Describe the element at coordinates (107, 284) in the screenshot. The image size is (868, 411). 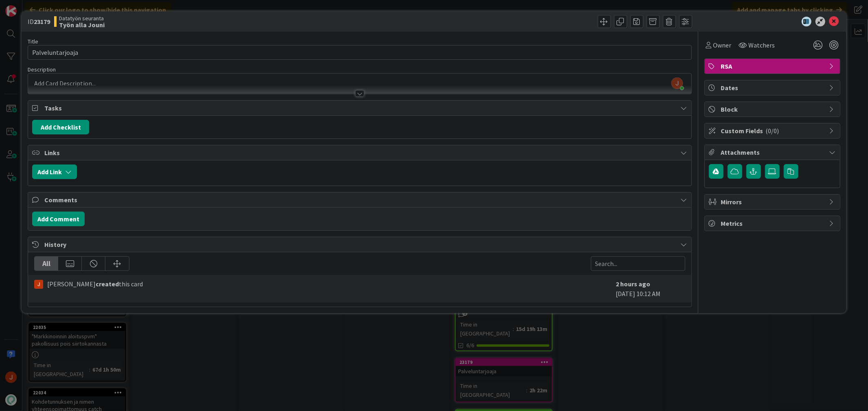
I see `b: created` at that location.